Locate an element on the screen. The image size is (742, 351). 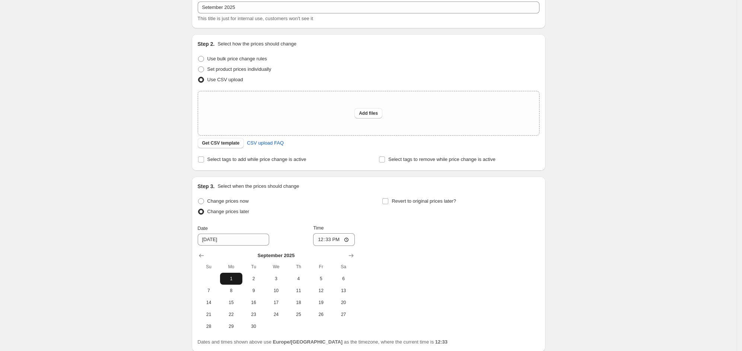
span: Select tags to add while price change is active is located at coordinates (257, 159).